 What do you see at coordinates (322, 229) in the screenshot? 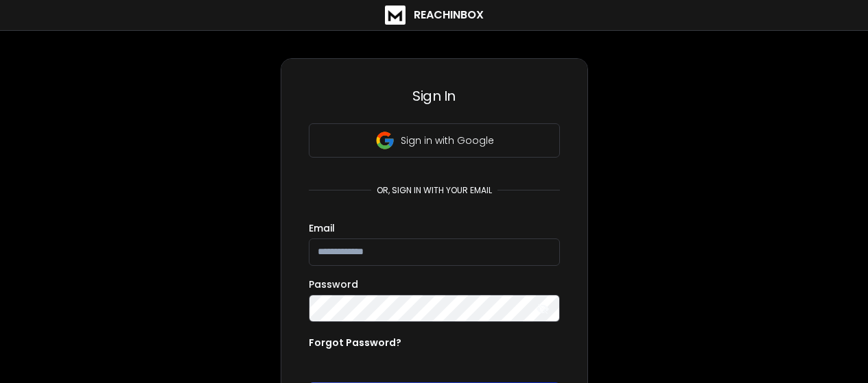
I see `label: Email` at bounding box center [322, 229].